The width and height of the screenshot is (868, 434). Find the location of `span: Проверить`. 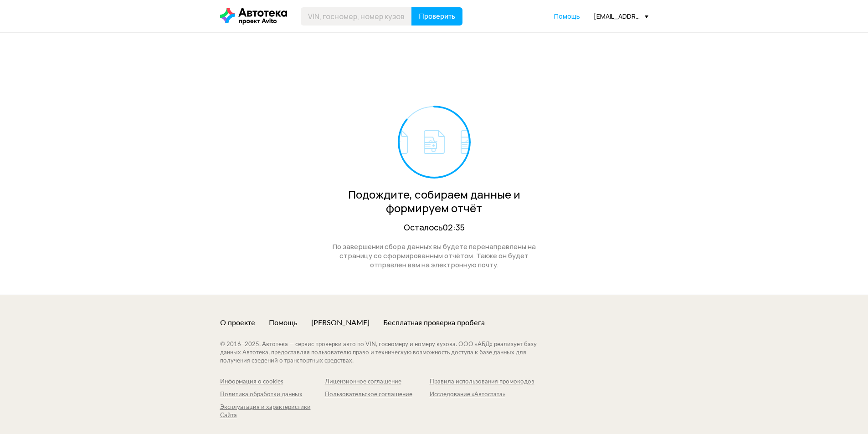

span: Проверить is located at coordinates (437, 16).